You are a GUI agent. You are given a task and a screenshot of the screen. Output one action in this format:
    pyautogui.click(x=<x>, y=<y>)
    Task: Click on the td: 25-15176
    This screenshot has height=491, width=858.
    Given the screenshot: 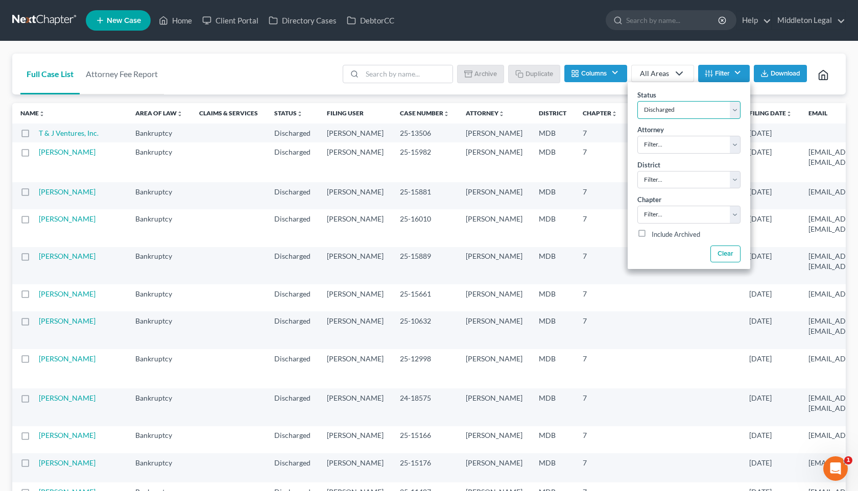 What is the action you would take?
    pyautogui.click(x=425, y=468)
    